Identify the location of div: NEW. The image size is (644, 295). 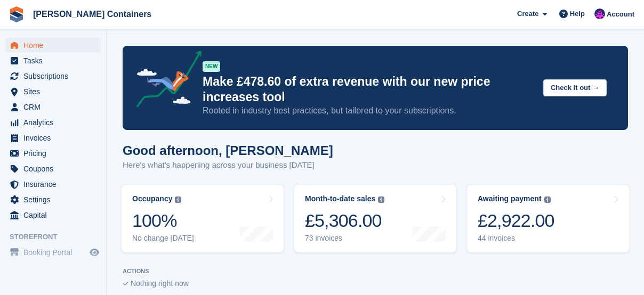
(211, 67).